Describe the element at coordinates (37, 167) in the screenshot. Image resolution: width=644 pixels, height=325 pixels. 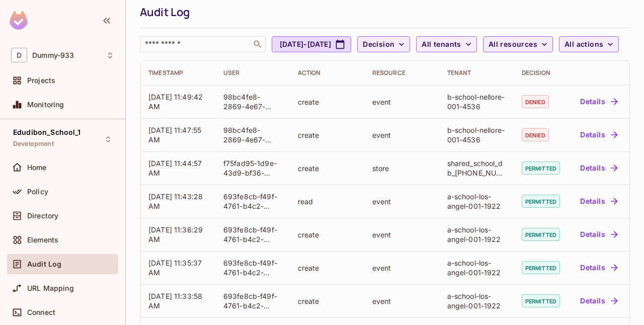
I see `span: Home` at that location.